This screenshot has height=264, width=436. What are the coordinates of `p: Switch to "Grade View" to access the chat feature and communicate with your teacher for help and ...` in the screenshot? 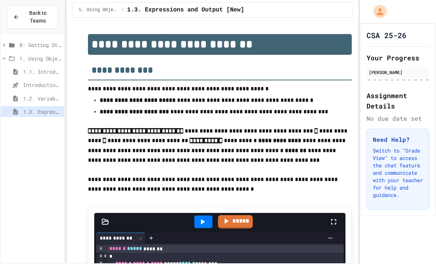 It's located at (398, 173).